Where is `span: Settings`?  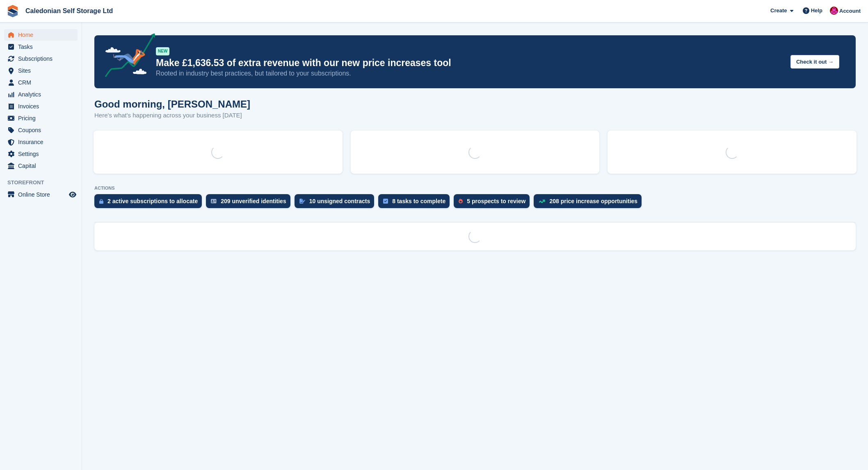 span: Settings is located at coordinates (43, 154).